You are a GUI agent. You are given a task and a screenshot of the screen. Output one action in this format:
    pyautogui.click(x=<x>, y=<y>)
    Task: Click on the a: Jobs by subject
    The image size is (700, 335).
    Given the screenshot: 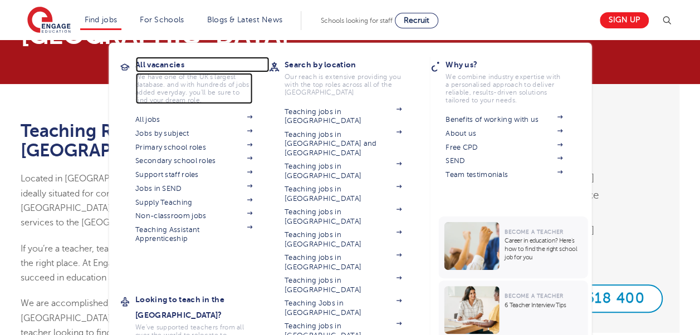 What is the action you would take?
    pyautogui.click(x=194, y=134)
    